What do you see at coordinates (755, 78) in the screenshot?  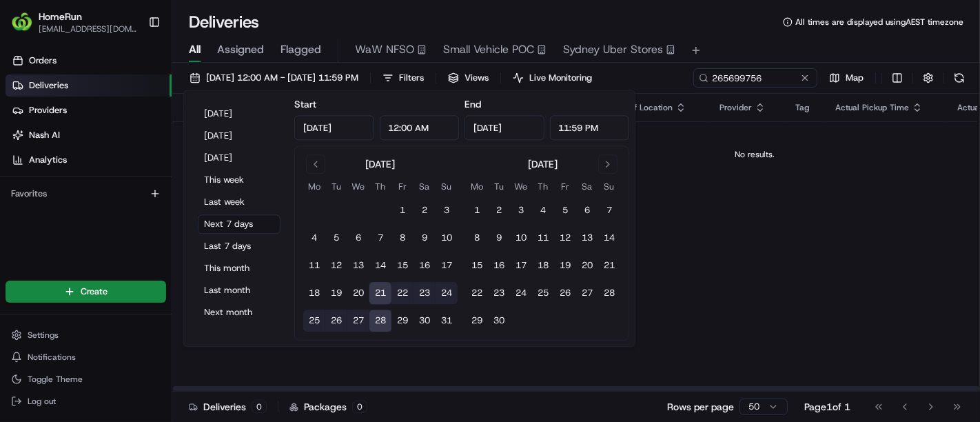 I see `input: Type to search` at bounding box center [755, 78].